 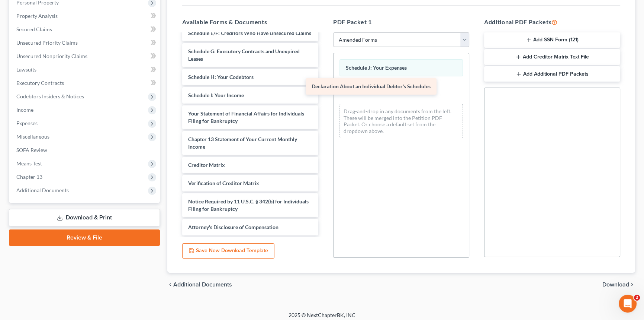 What do you see at coordinates (371, 86) in the screenshot?
I see `span: Declaration About an Individual Debtor's Schedules` at bounding box center [371, 86].